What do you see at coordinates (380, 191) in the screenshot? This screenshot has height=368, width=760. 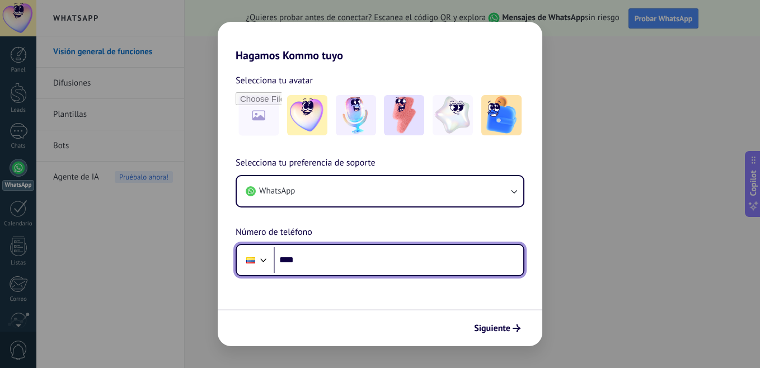 I see `button: WhatsApp` at bounding box center [380, 191].